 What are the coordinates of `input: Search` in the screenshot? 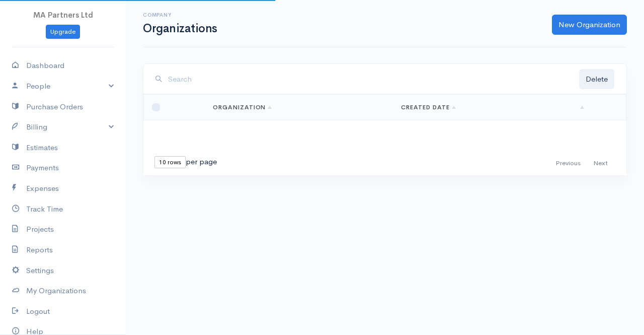 It's located at (373, 79).